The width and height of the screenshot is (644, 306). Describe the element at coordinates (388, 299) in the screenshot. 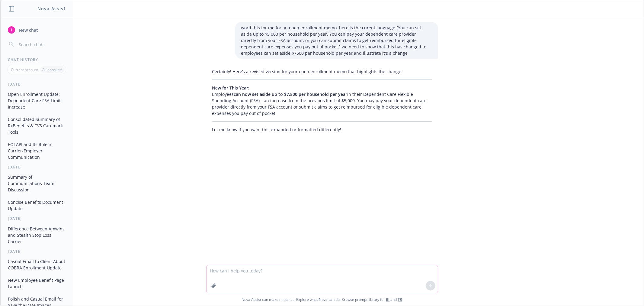

I see `a: BI` at that location.